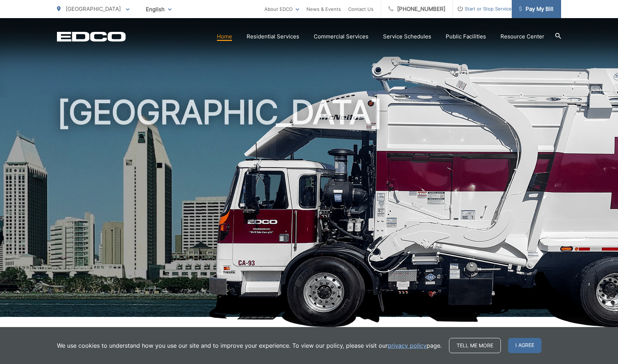  What do you see at coordinates (341, 37) in the screenshot?
I see `a: Commercial Services` at bounding box center [341, 37].